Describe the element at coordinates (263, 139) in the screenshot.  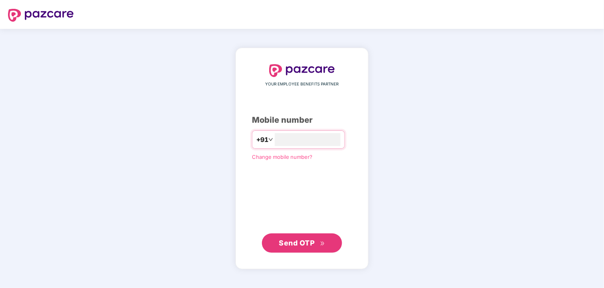
I see `span: +91` at that location.